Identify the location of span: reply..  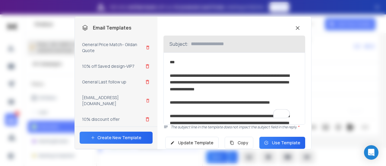
(294, 127).